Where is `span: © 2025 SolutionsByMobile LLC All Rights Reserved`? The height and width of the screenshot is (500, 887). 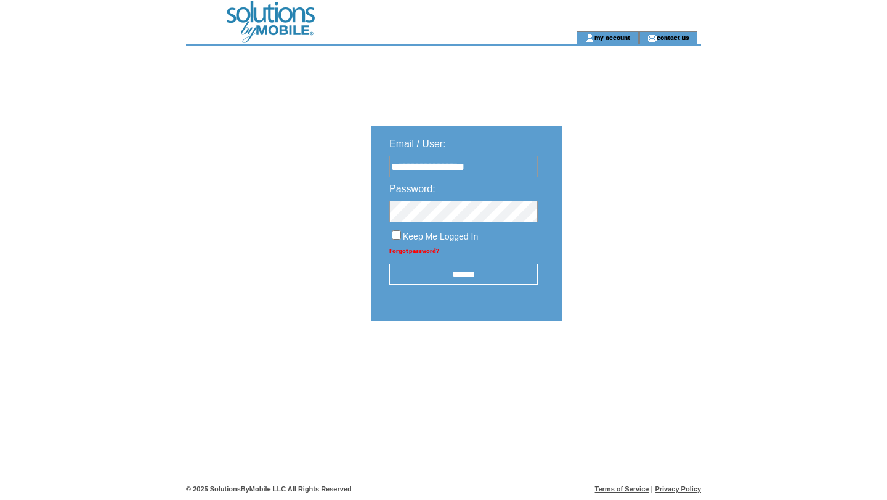
span: © 2025 SolutionsByMobile LLC All Rights Reserved is located at coordinates (269, 489).